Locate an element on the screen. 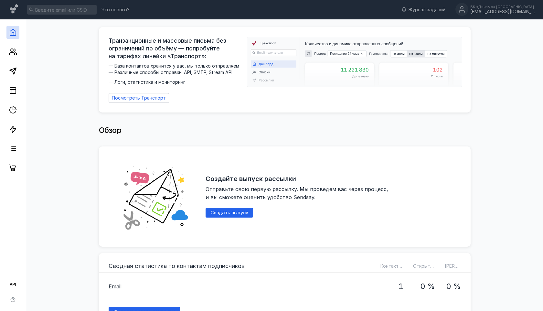 This screenshot has height=311, width=543. span: Создать выпуск is located at coordinates (229, 213).